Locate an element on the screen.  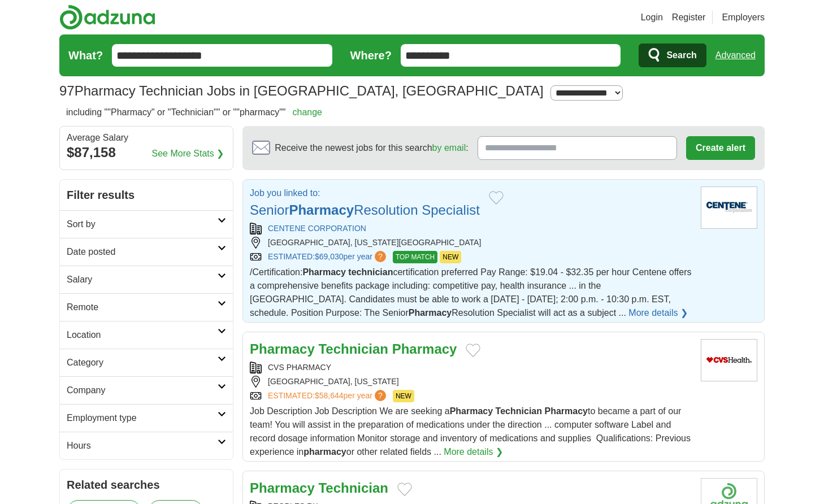
a: Login is located at coordinates (651, 17).